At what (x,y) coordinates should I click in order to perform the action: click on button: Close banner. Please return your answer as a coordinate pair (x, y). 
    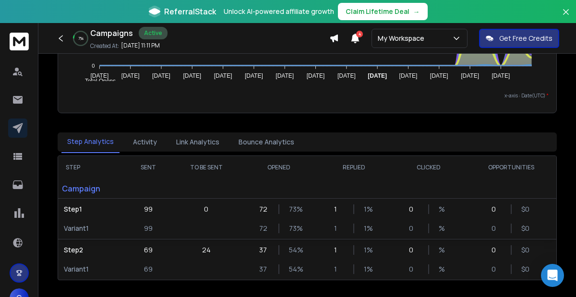
    Looking at the image, I should click on (565, 17).